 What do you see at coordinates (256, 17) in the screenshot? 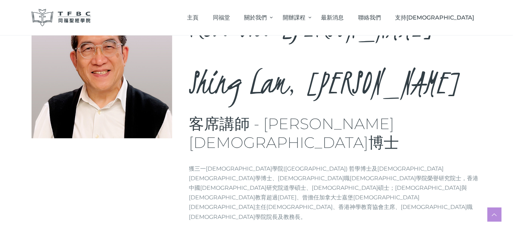
I see `a: 關於我們` at bounding box center [256, 17].